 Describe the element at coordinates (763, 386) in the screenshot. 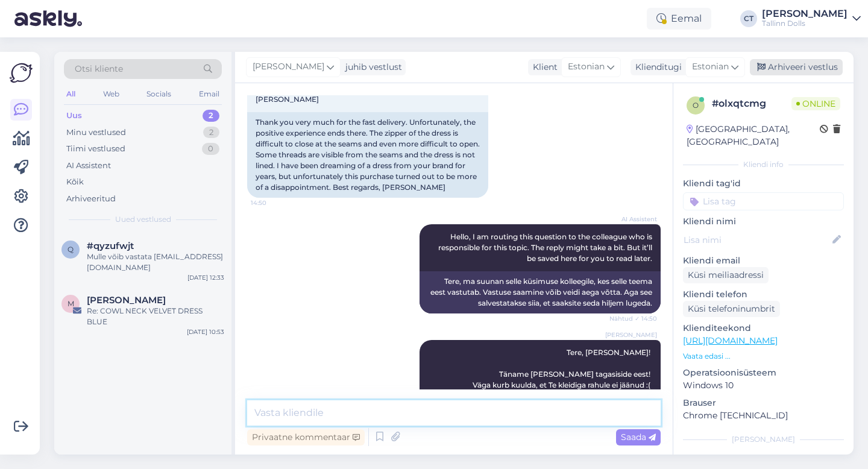

I see `p: Windows 10` at that location.